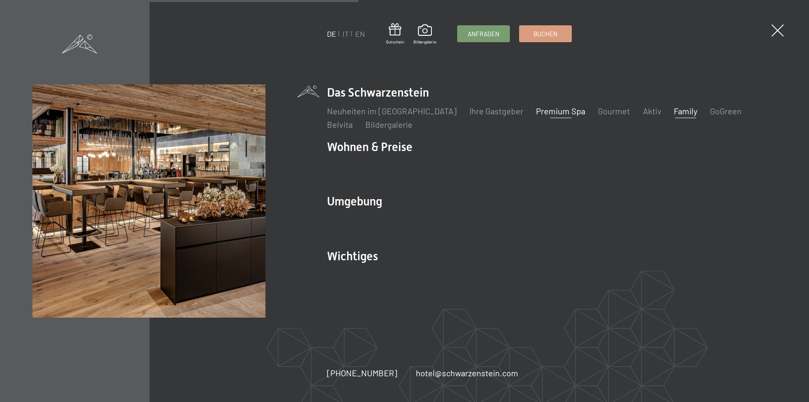  Describe the element at coordinates (483, 34) in the screenshot. I see `span: Anfragen` at that location.